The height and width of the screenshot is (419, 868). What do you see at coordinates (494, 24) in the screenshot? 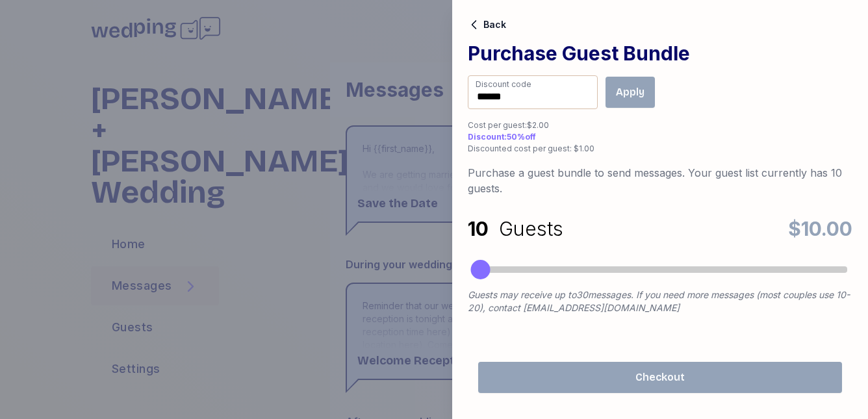
I see `span: Back` at bounding box center [494, 24].